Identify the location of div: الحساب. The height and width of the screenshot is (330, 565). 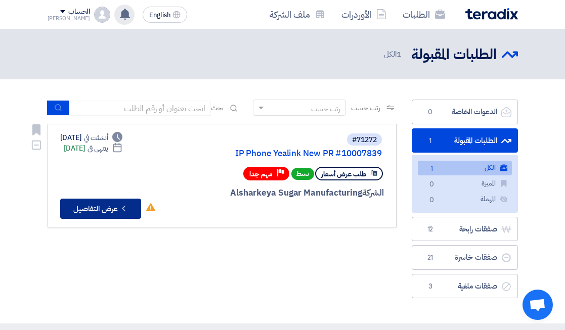
(79, 12).